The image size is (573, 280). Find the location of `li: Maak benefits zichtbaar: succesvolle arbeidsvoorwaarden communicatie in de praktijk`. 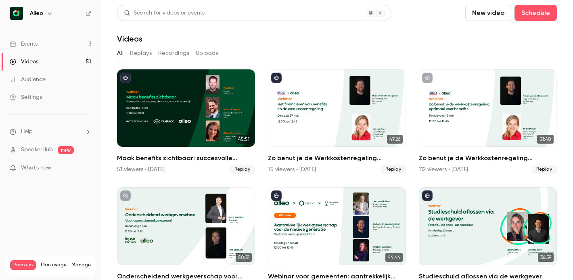

li: Maak benefits zichtbaar: succesvolle arbeidsvoorwaarden communicatie in de praktijk is located at coordinates (186, 122).